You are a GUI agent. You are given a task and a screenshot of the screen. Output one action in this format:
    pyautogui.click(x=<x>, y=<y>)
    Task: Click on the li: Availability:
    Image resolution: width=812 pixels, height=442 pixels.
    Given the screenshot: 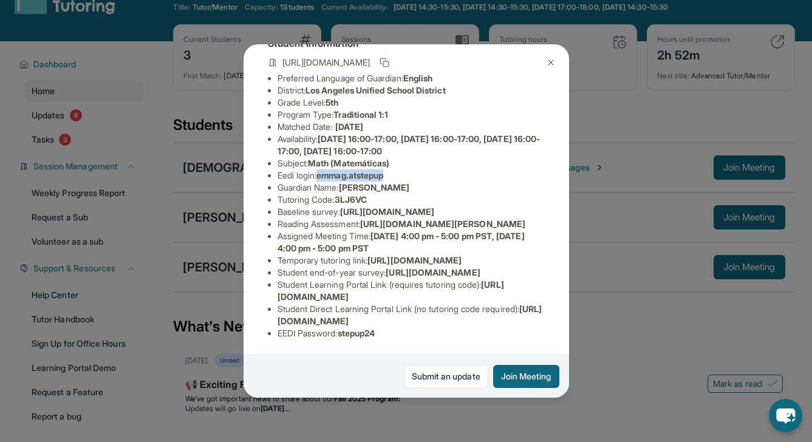 What is the action you would take?
    pyautogui.click(x=411, y=145)
    